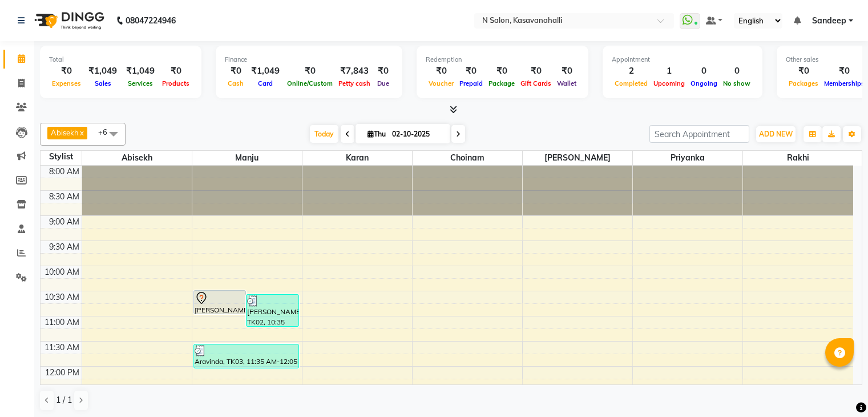 Image resolution: width=868 pixels, height=417 pixels. Describe the element at coordinates (631, 83) in the screenshot. I see `span: Completed` at that location.